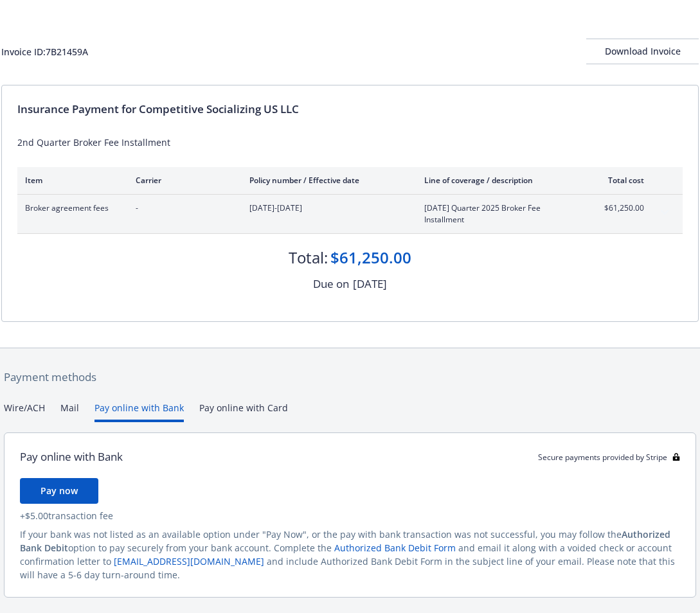 The height and width of the screenshot is (613, 700). I want to click on span: Broker agreement fees, so click(70, 208).